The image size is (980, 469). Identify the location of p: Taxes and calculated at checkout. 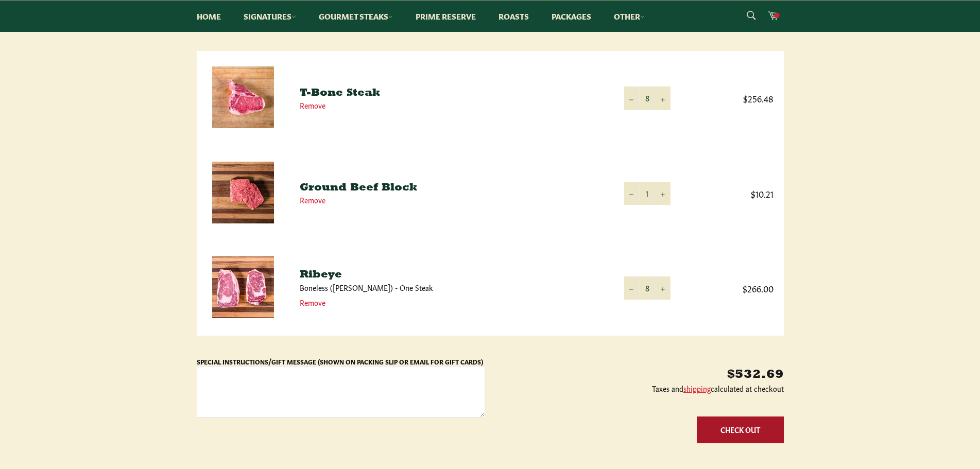
(640, 388).